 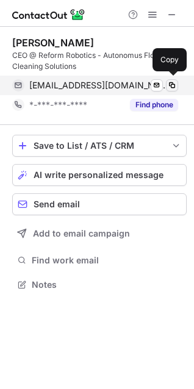 What do you see at coordinates (99, 146) in the screenshot?
I see `div: Save to List / ATS / CRM` at bounding box center [99, 146].